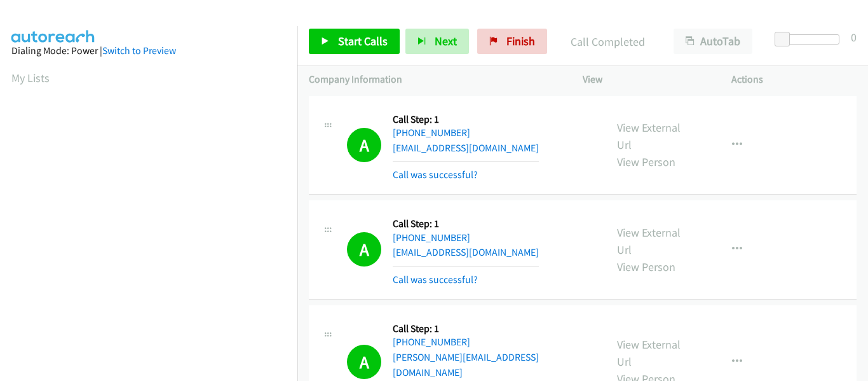  What do you see at coordinates (512, 41) in the screenshot?
I see `a: Finish` at bounding box center [512, 41].